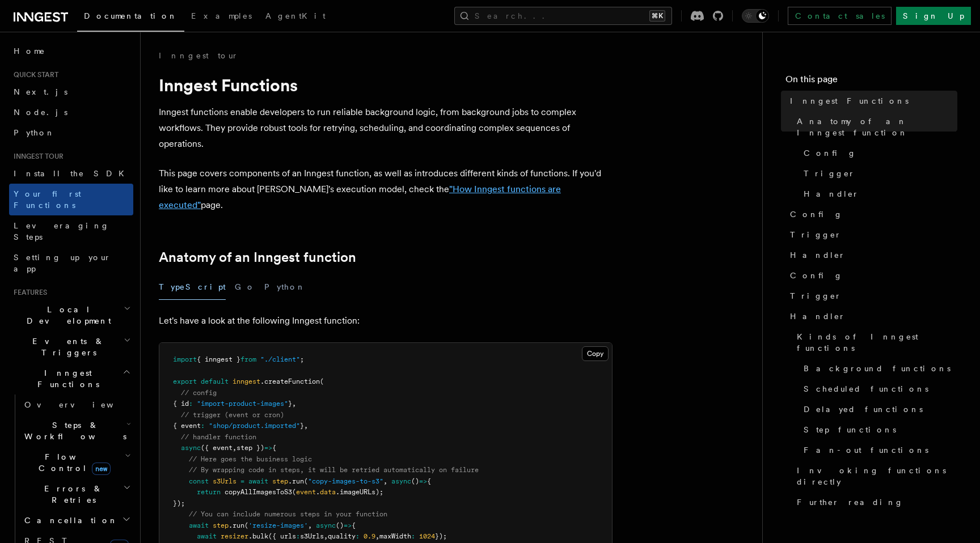  What do you see at coordinates (878, 430) in the screenshot?
I see `a: Step functions` at bounding box center [878, 430].